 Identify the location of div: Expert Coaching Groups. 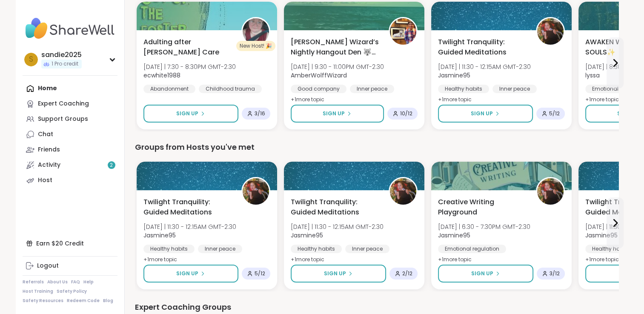
(377, 307).